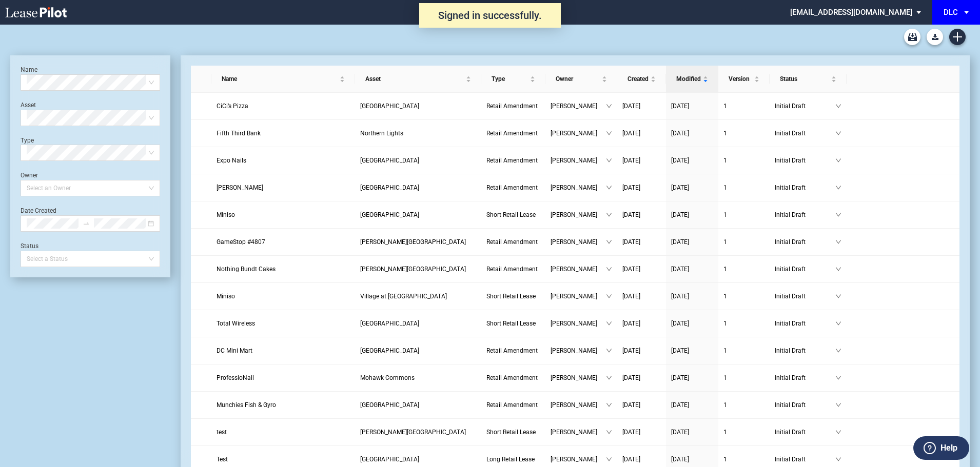 This screenshot has width=980, height=467. I want to click on span: Type, so click(509, 79).